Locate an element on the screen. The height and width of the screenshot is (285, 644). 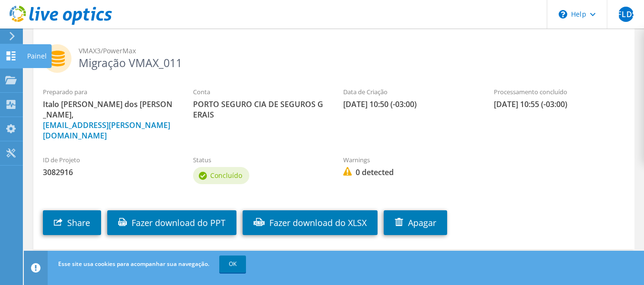
a: Share is located at coordinates (72, 223).